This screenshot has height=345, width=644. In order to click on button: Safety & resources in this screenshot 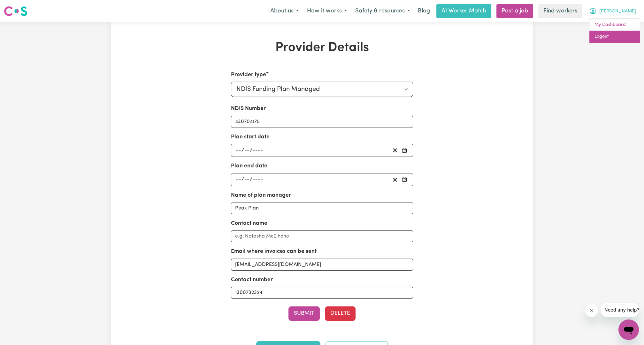, I will do `click(382, 11)`.